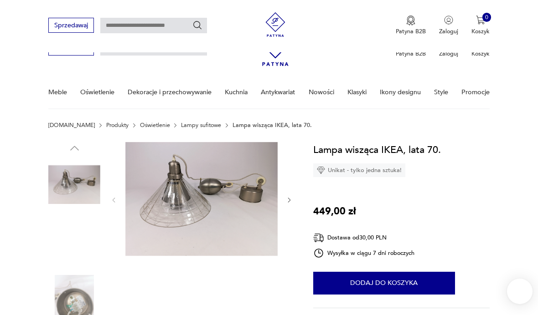 This screenshot has width=538, height=315. I want to click on h1: Lampa wisząca IKEA, lata 70., so click(377, 150).